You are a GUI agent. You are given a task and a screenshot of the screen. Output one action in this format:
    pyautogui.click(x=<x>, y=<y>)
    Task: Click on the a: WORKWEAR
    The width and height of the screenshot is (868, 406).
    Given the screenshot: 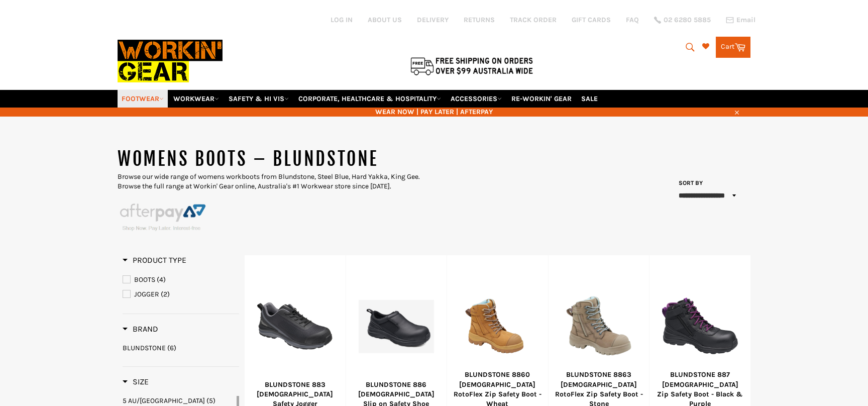 What is the action you would take?
    pyautogui.click(x=196, y=98)
    